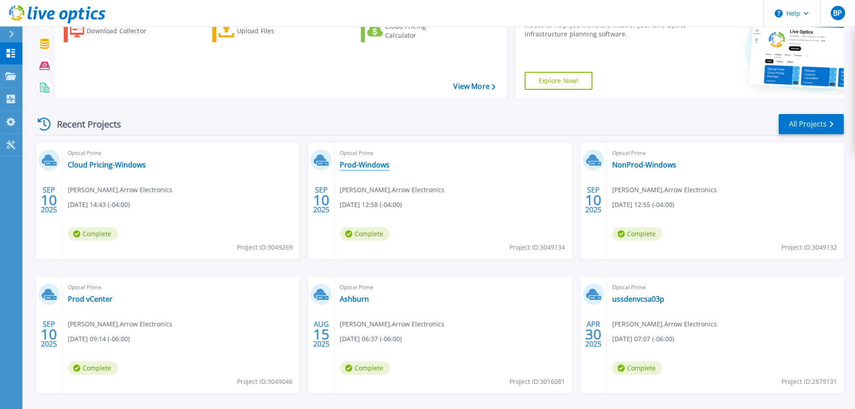 The height and width of the screenshot is (409, 855). What do you see at coordinates (114, 31) in the screenshot?
I see `a: Download Collector` at bounding box center [114, 31].